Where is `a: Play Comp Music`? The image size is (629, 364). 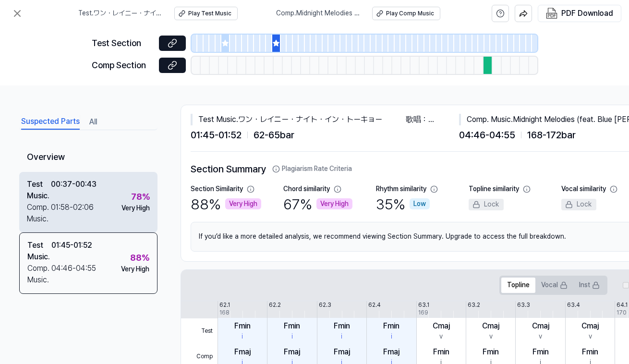
a: Play Comp Music is located at coordinates (406, 13).